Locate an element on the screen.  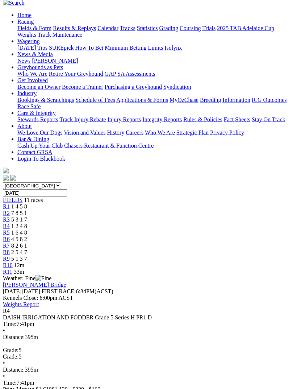
a: Privacy Policy is located at coordinates (227, 132).